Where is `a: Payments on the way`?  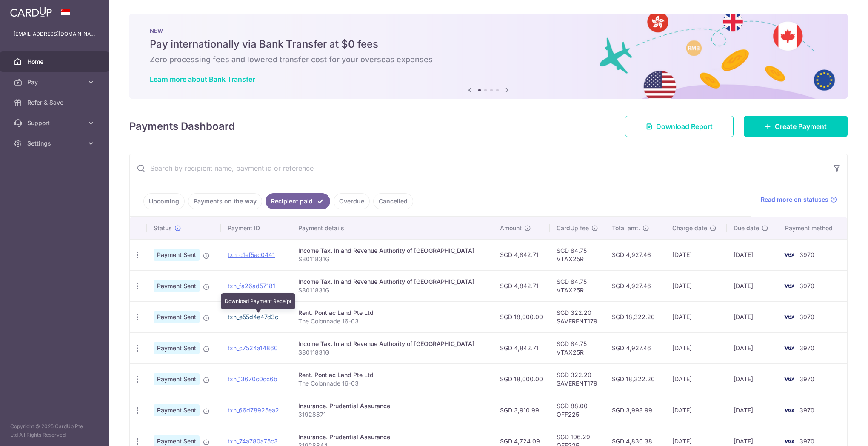
a: Payments on the way is located at coordinates (225, 201).